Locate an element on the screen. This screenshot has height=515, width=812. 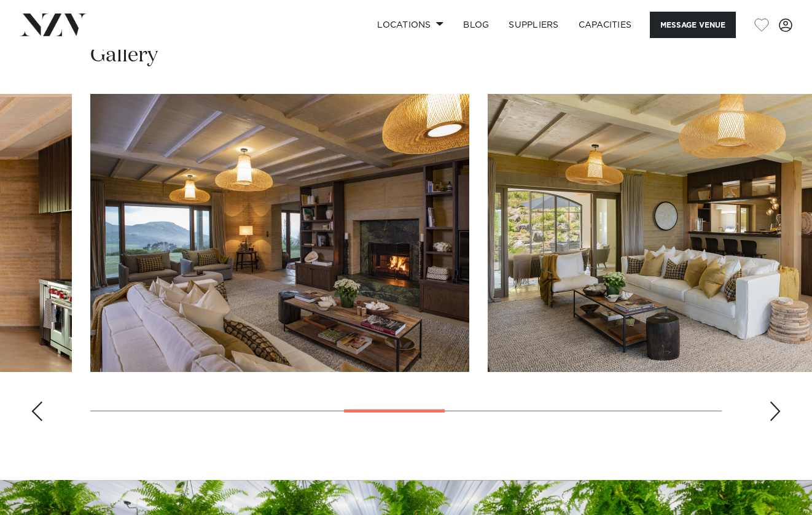
a: Locations is located at coordinates (410, 24).